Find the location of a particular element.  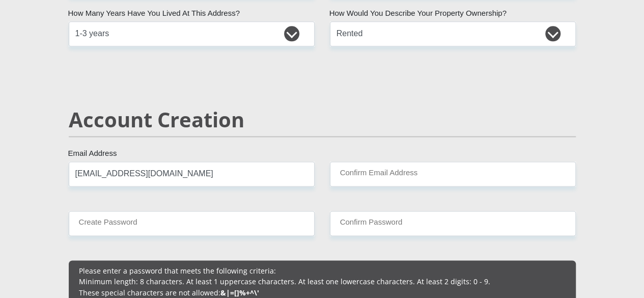

input: Create Password is located at coordinates (191, 223).